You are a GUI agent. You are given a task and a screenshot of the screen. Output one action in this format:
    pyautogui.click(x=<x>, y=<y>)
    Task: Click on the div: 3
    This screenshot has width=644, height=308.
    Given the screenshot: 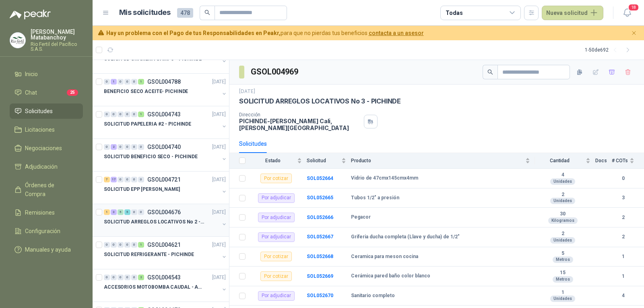 What is the action you would take?
    pyautogui.click(x=113, y=212)
    